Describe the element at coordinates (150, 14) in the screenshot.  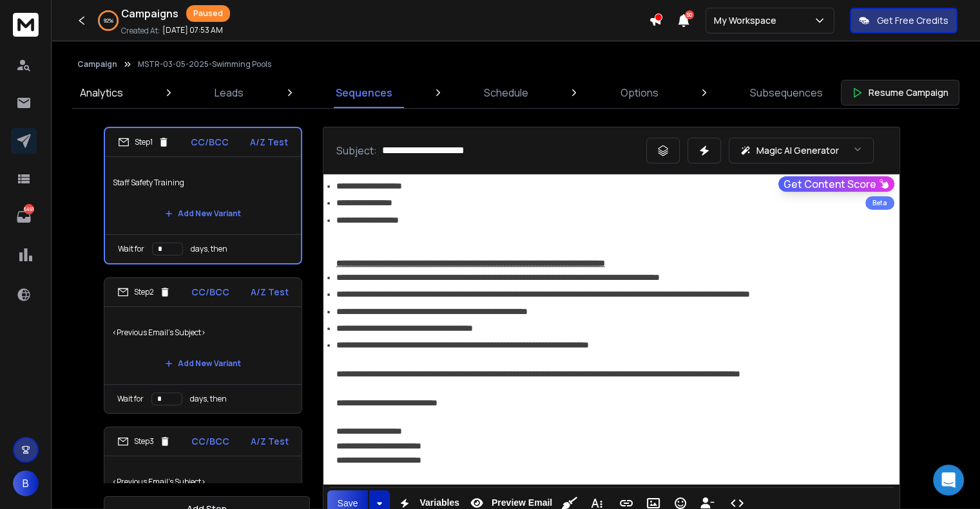
I see `h1: Campaigns` at that location.